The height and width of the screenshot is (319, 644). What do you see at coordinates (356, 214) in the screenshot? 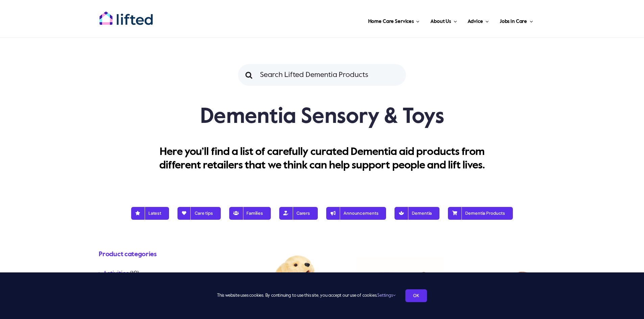
I see `a: Announcements` at bounding box center [356, 214].